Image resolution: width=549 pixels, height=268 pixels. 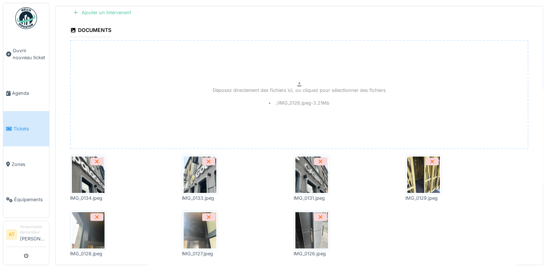 What do you see at coordinates (88, 175) in the screenshot?
I see `img: okrz57xjk56v3z8nxxjl3v755hhj` at bounding box center [88, 175].